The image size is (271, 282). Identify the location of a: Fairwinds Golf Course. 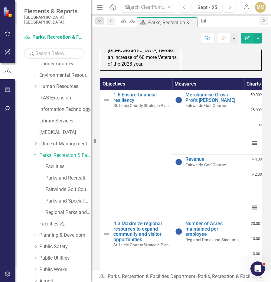
(68, 189).